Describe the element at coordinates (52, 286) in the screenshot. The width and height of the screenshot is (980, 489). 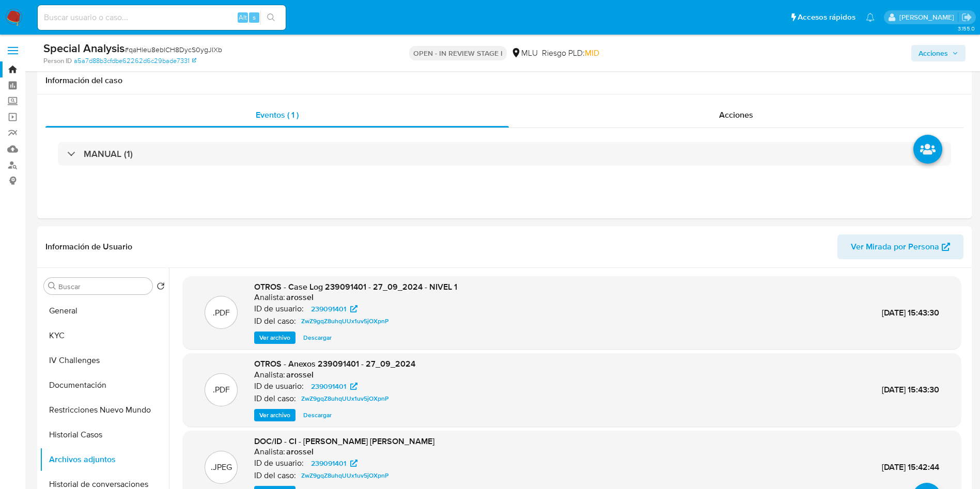
I see `button: Buscar` at that location.